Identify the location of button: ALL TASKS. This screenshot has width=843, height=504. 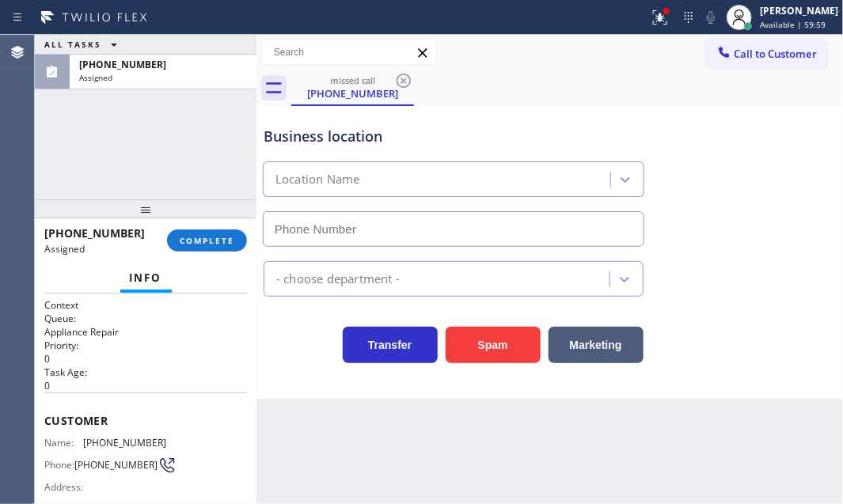
(84, 44).